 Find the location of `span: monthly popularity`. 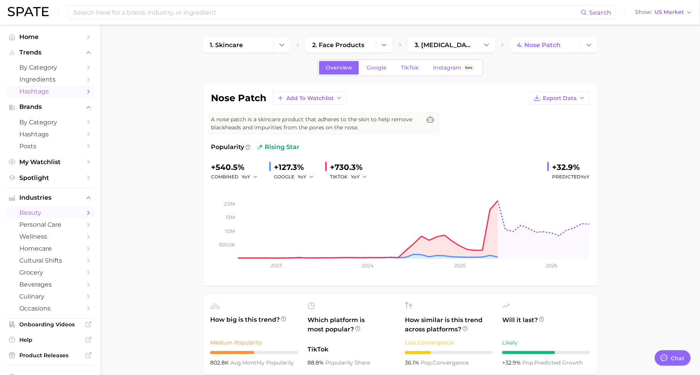

span: monthly popularity is located at coordinates (262, 363).